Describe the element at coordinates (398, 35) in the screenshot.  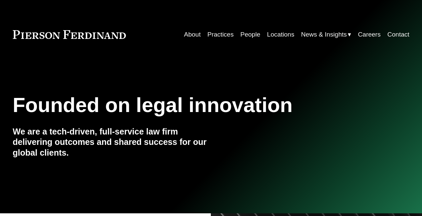
I see `a: Contact` at that location.